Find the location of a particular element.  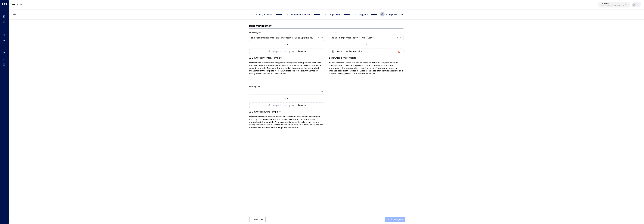

span: Triggers is located at coordinates (363, 14).